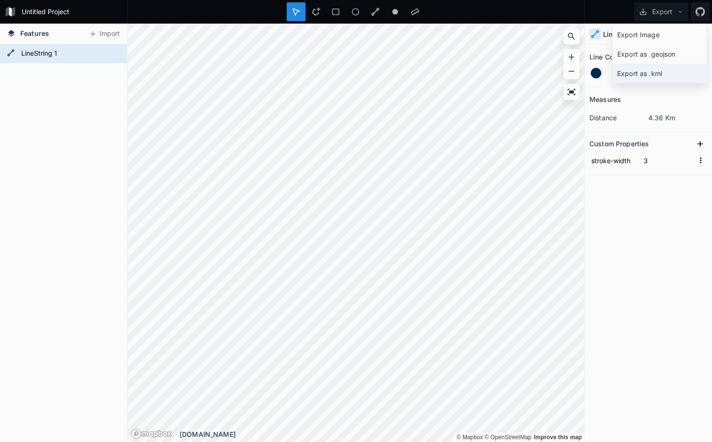 This screenshot has height=442, width=712. I want to click on input: Name, so click(613, 160).